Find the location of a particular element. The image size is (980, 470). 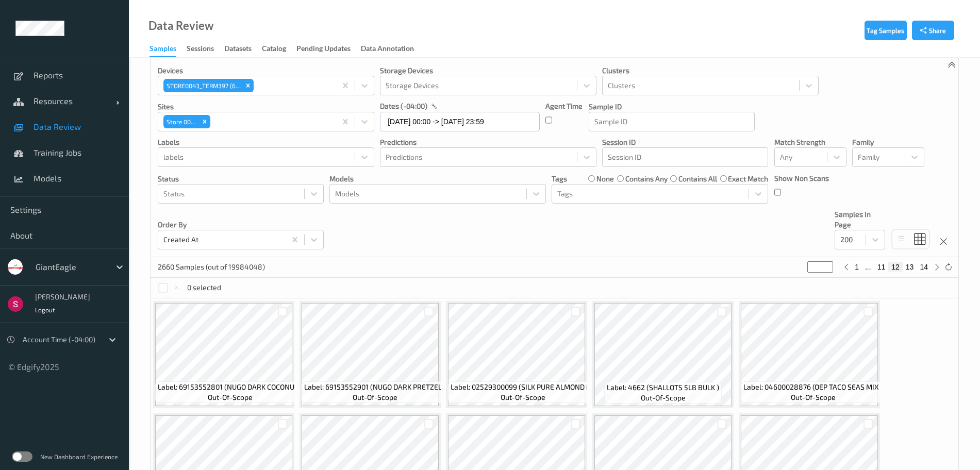

p: Session ID is located at coordinates (686, 143).